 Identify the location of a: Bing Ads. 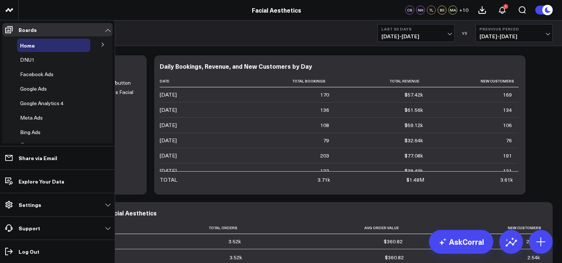
(30, 132).